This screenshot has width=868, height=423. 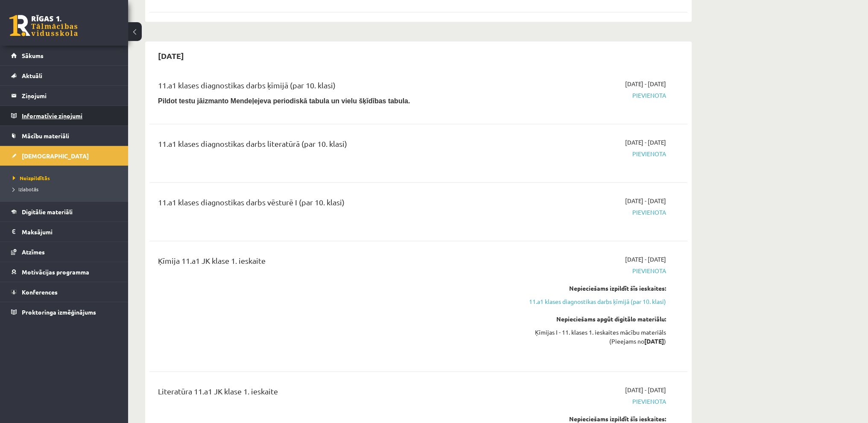 What do you see at coordinates (64, 312) in the screenshot?
I see `a: Proktoringa izmēģinājums` at bounding box center [64, 312].